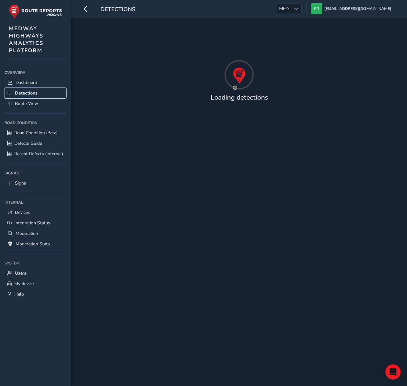 Image resolution: width=407 pixels, height=386 pixels. Describe the element at coordinates (35, 244) in the screenshot. I see `a: Moderation Stats` at that location.